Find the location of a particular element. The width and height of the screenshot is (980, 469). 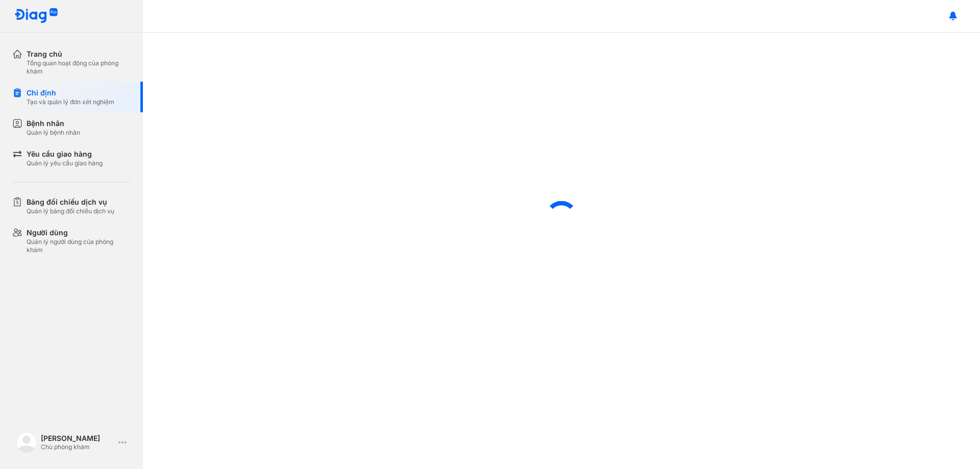

div: Quản lý bệnh nhân is located at coordinates (53, 133).